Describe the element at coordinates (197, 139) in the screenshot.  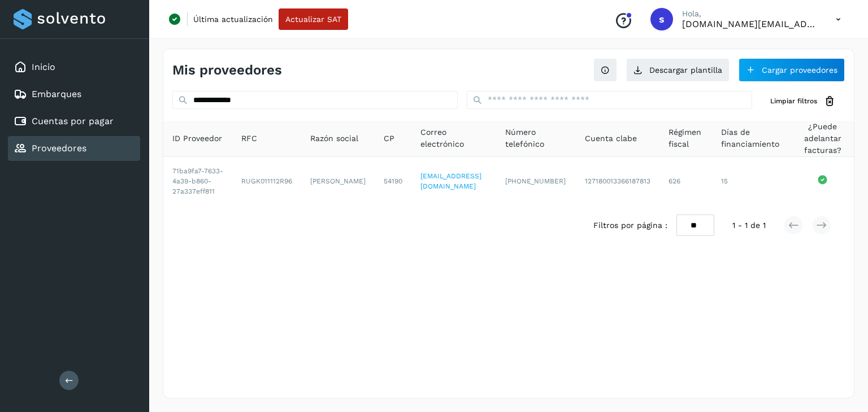
I see `span: ID Proveedor` at that location.